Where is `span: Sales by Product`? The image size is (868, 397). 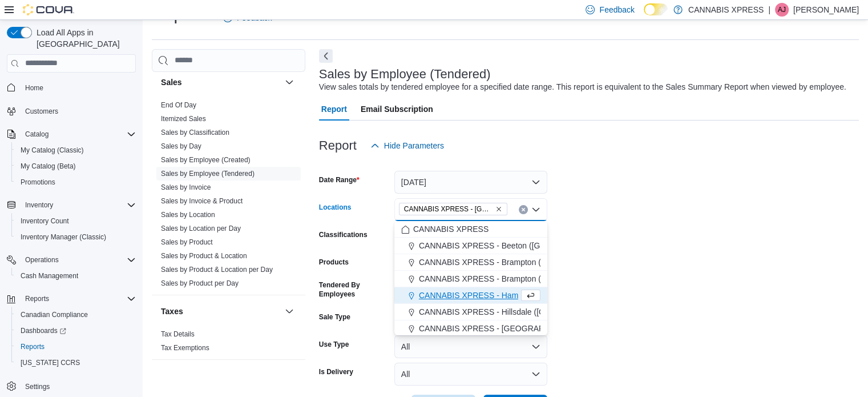
span: Sales by Product is located at coordinates (187, 242).